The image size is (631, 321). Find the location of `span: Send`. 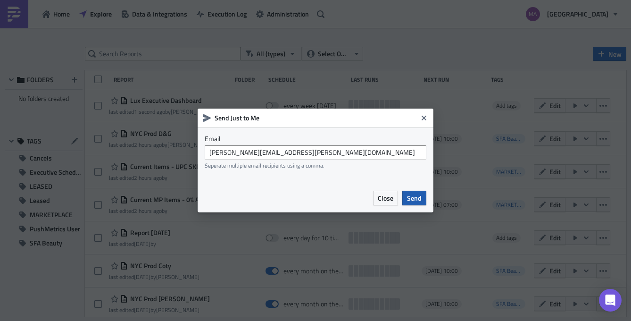

span: Send is located at coordinates (414, 198).